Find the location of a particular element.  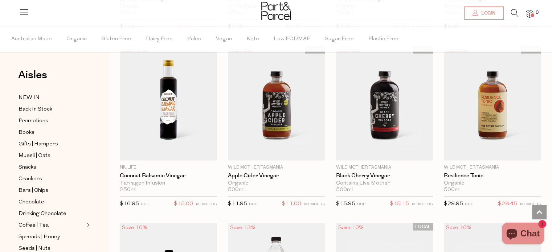

span: Low FODMAP is located at coordinates (292, 39).